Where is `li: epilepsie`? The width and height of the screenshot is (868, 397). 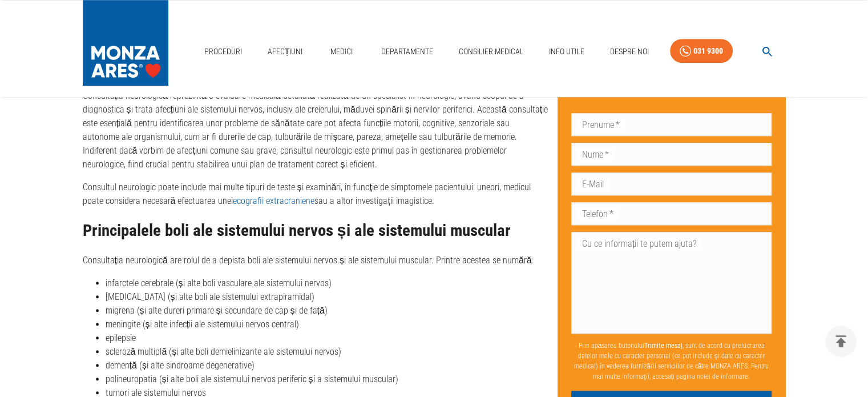 li: epilepsie is located at coordinates (327, 338).